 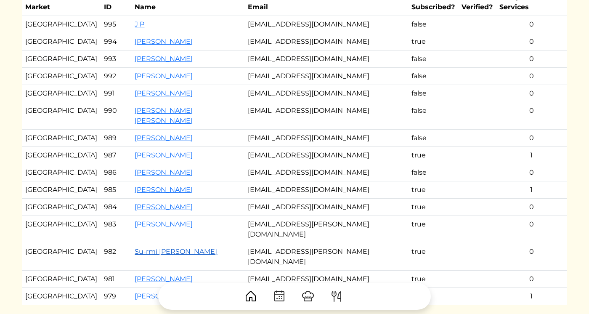 What do you see at coordinates (279, 296) in the screenshot?
I see `img: CalendarDots-5bcf9d9080389f2a281d69619e1c85352834be518fbc73d9501aef674afc0d57.svg` at bounding box center [279, 296].